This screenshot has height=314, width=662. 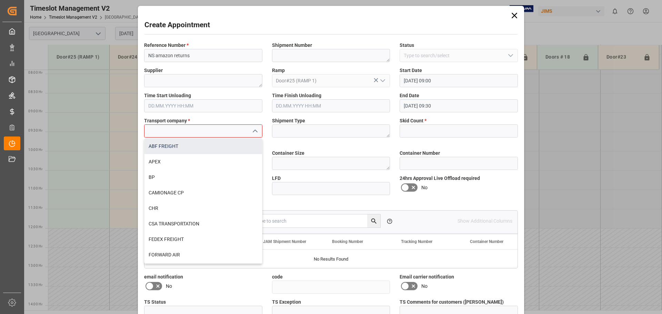 What do you see at coordinates (203, 208) in the screenshot?
I see `div: CHR` at bounding box center [203, 208].